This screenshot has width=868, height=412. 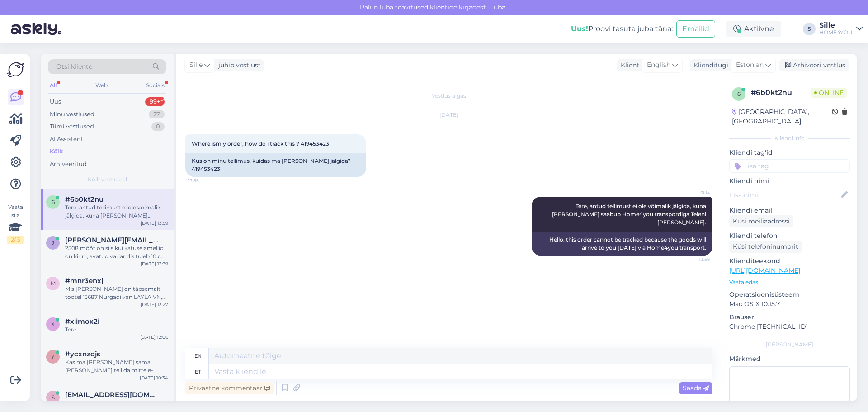 What do you see at coordinates (16, 239) in the screenshot?
I see `div: 2 / 3` at bounding box center [16, 239].